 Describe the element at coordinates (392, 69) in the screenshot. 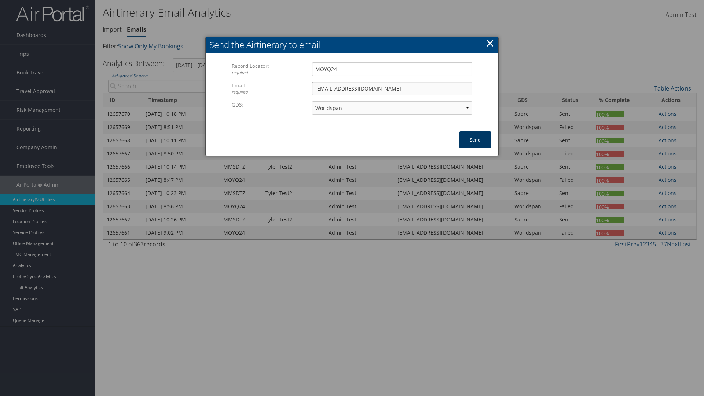

I see `input: Enter the Record Locator` at that location.